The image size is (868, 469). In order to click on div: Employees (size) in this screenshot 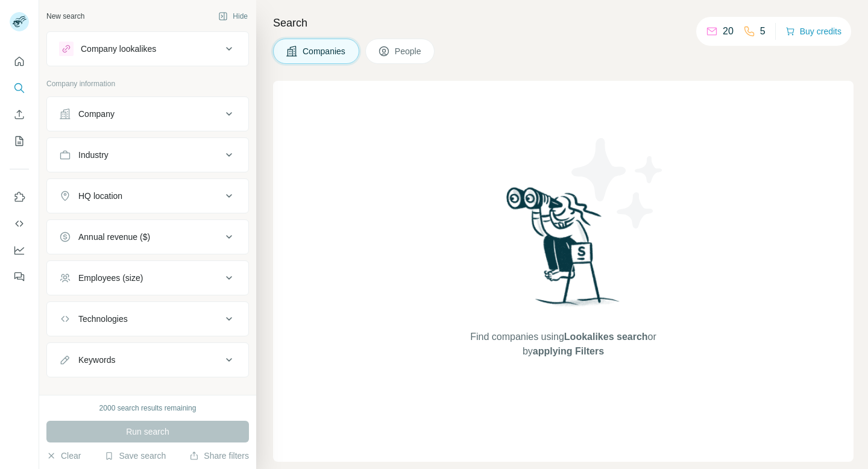, I will do `click(111, 278)`.